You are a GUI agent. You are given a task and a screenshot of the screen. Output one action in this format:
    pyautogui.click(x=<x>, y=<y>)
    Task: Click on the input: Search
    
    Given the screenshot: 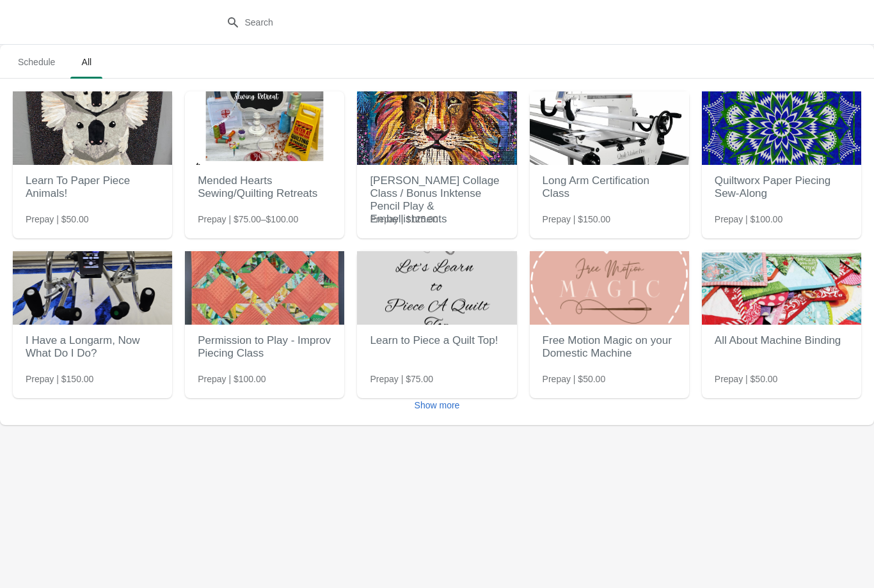 What is the action you would take?
    pyautogui.click(x=449, y=22)
    